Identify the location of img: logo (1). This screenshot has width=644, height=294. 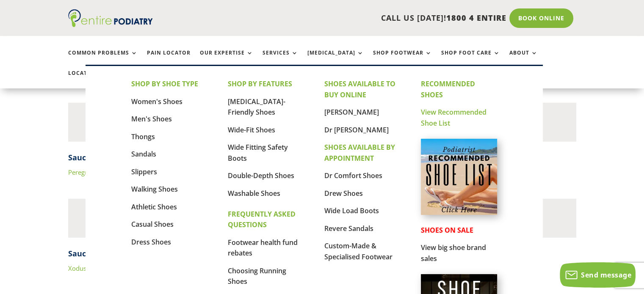
(110, 18).